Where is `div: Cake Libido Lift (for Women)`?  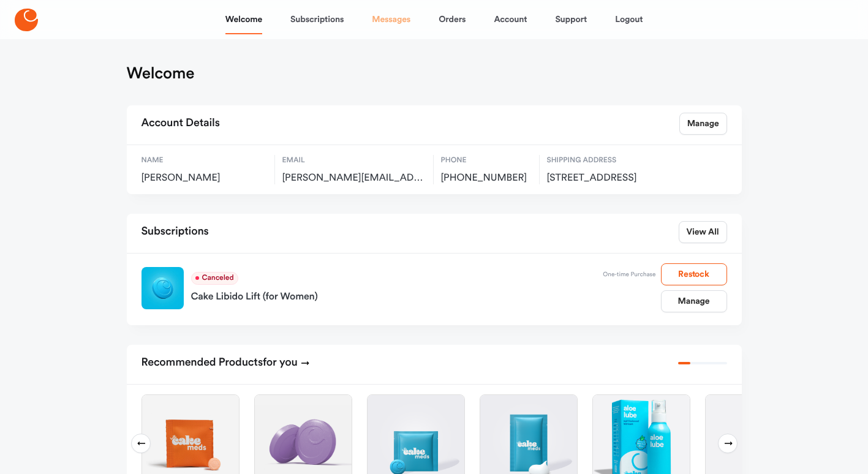
div: Cake Libido Lift (for Women) is located at coordinates (397, 294).